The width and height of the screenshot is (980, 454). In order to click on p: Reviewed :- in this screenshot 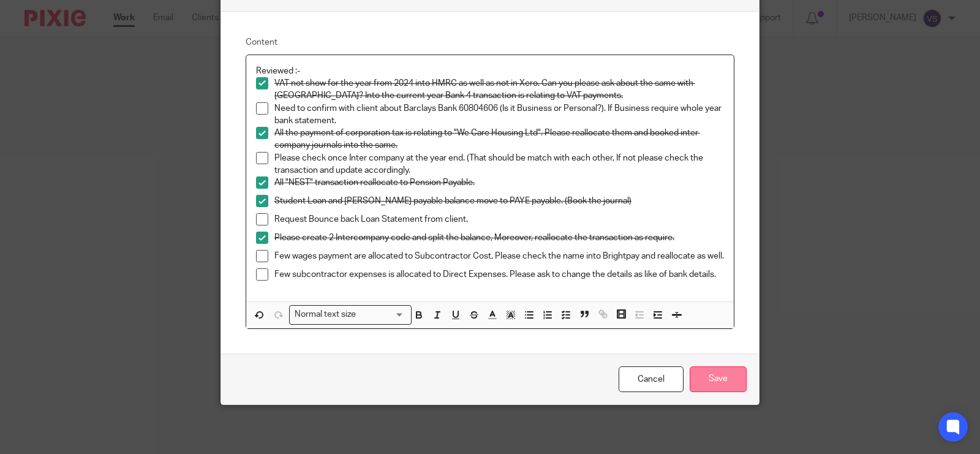, I will do `click(490, 71)`.